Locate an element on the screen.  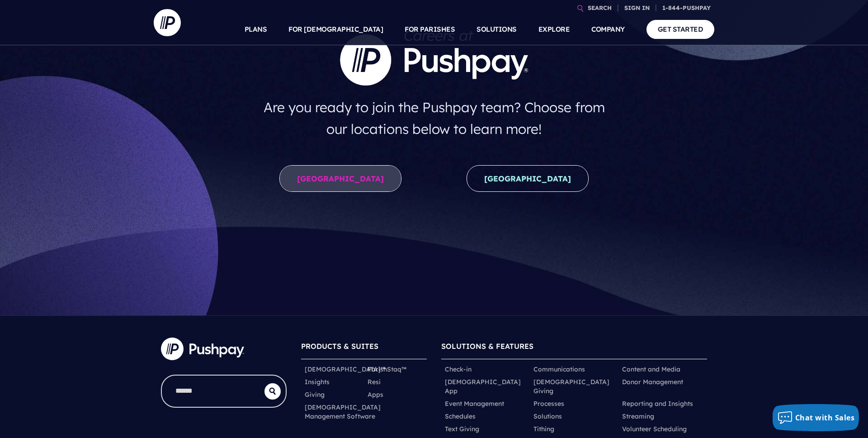
a: Content and Media is located at coordinates (651, 369).